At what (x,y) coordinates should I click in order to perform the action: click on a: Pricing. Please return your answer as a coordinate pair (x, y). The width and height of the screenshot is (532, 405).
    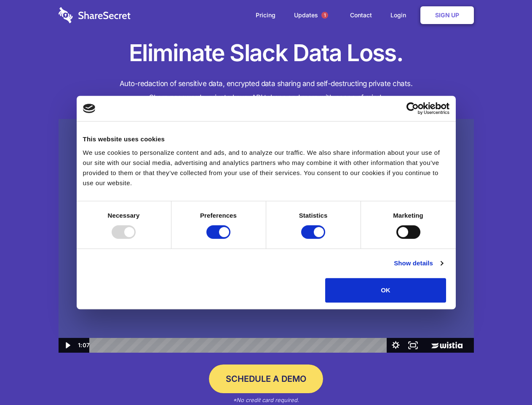
    Looking at the image, I should click on (265, 15).